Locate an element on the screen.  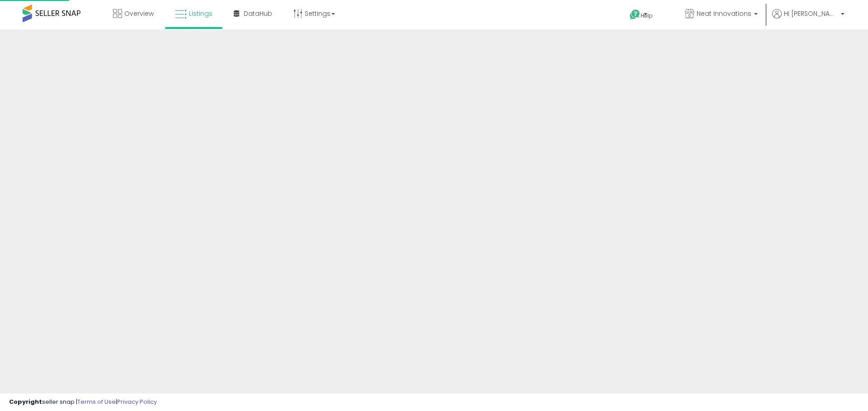
a: Help is located at coordinates (646, 15).